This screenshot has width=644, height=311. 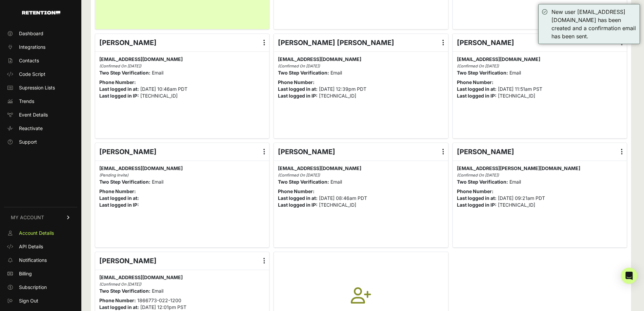 What do you see at coordinates (28, 142) in the screenshot?
I see `span: Support` at bounding box center [28, 142].